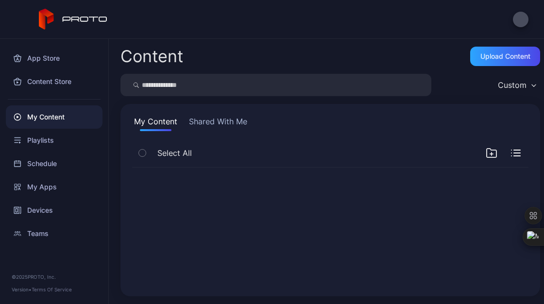  I want to click on div: © 2025 PROTO, Inc., so click(54, 277).